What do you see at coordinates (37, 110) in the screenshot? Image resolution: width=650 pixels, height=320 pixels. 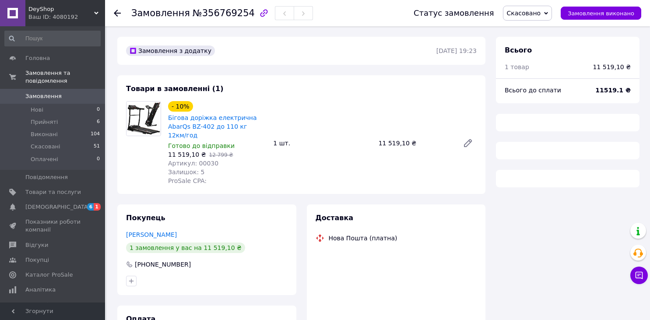 I see `span: Нові` at bounding box center [37, 110].